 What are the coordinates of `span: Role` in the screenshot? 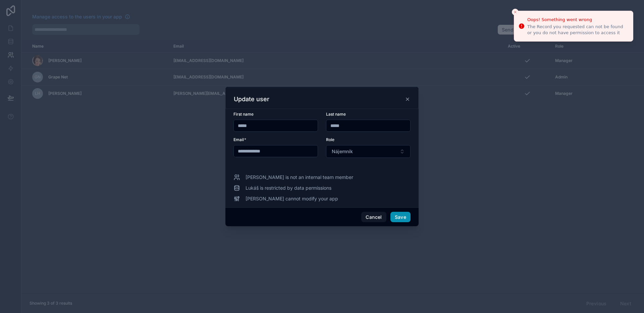 It's located at (330, 140).